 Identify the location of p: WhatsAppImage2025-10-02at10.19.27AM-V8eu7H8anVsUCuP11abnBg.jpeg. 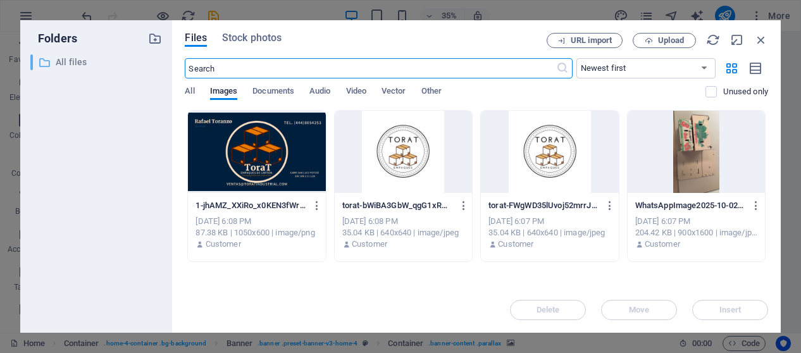
(690, 206).